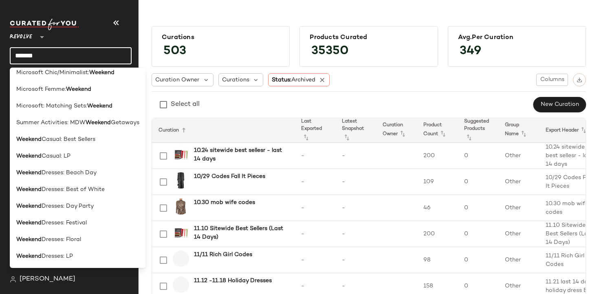 Image resolution: width=599 pixels, height=294 pixels. Describe the element at coordinates (559, 105) in the screenshot. I see `span: New Curation` at that location.